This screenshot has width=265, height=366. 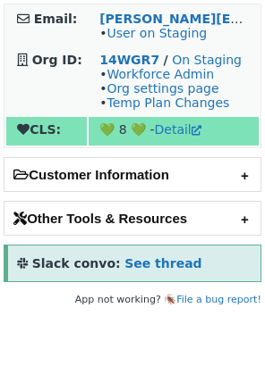 I want to click on a: Temp Plan Changes, so click(x=167, y=103).